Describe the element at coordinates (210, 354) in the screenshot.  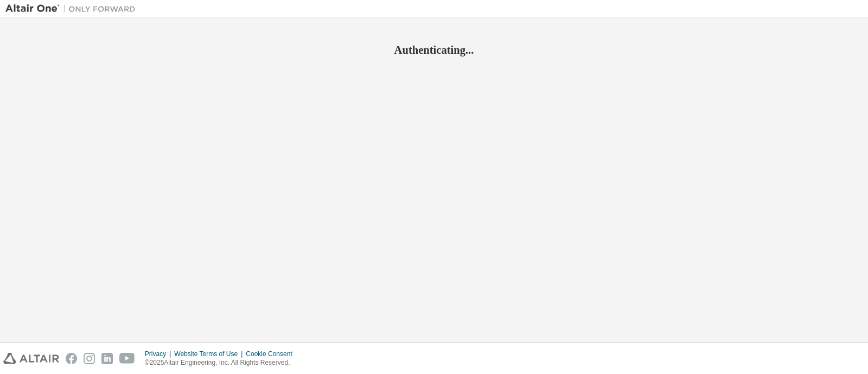
I see `div: Website Terms of Use` at that location.